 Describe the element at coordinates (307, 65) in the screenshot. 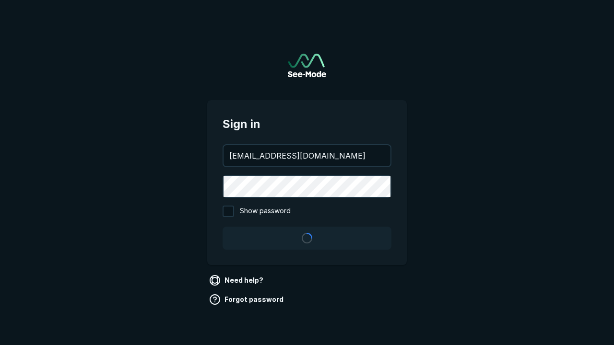

I see `img: See-Mode Logo` at that location.